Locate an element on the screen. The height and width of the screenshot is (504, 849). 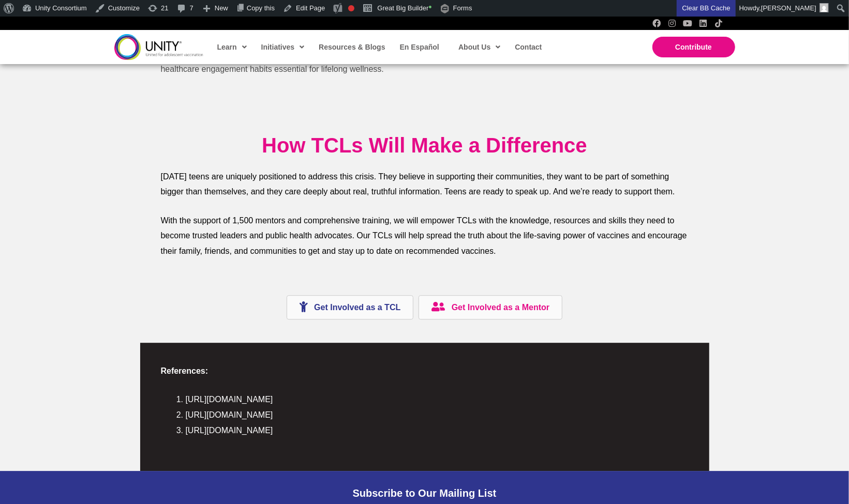
span: With the support of 1,500 mentors and comprehensive training, we will empower TCLs with the knowl... is located at coordinates (424, 236).